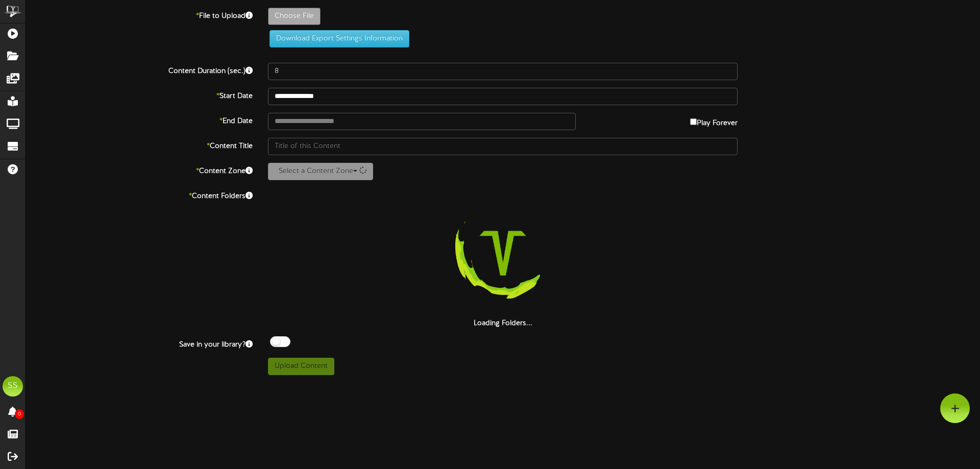 This screenshot has width=980, height=469. What do you see at coordinates (503, 253) in the screenshot?
I see `img: loading-spinner-3.png` at bounding box center [503, 253].